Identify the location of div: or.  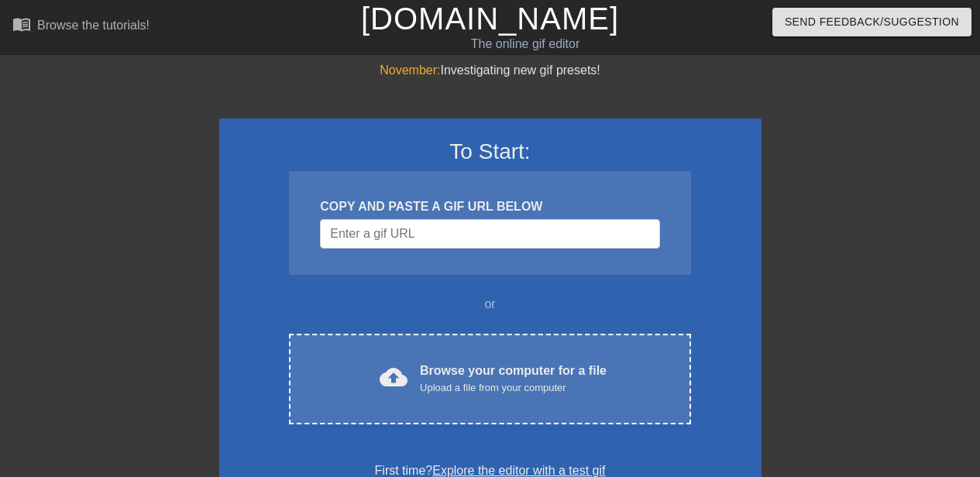
(490, 304).